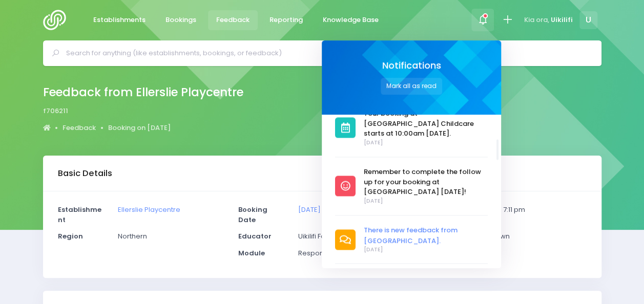 The width and height of the screenshot is (644, 304). I want to click on span: Kia ora,, so click(536, 20).